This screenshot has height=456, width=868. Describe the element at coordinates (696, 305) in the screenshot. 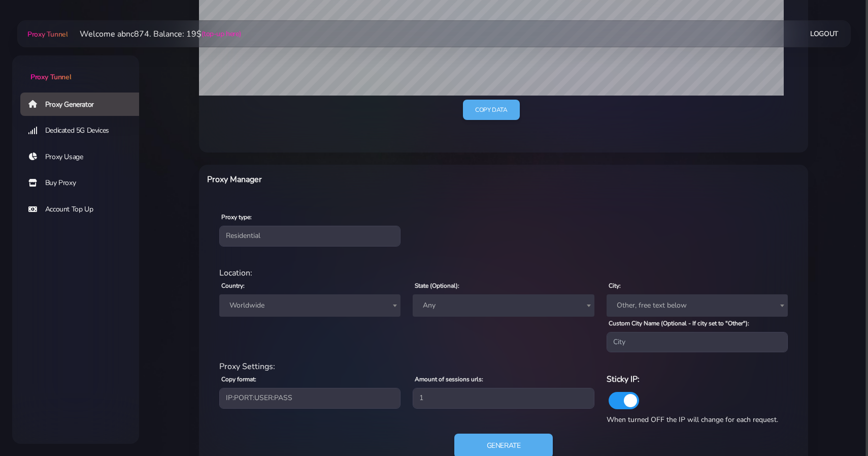

I see `span: Other, free text below` at that location.